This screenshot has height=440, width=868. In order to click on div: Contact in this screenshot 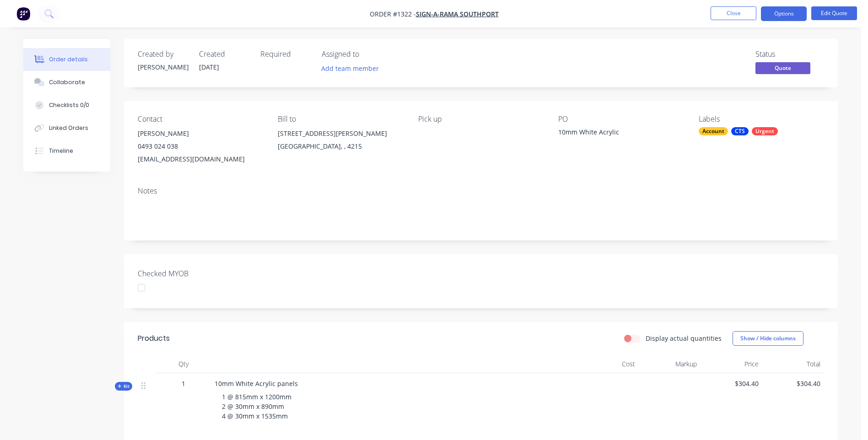, I will do `click(200, 119)`.